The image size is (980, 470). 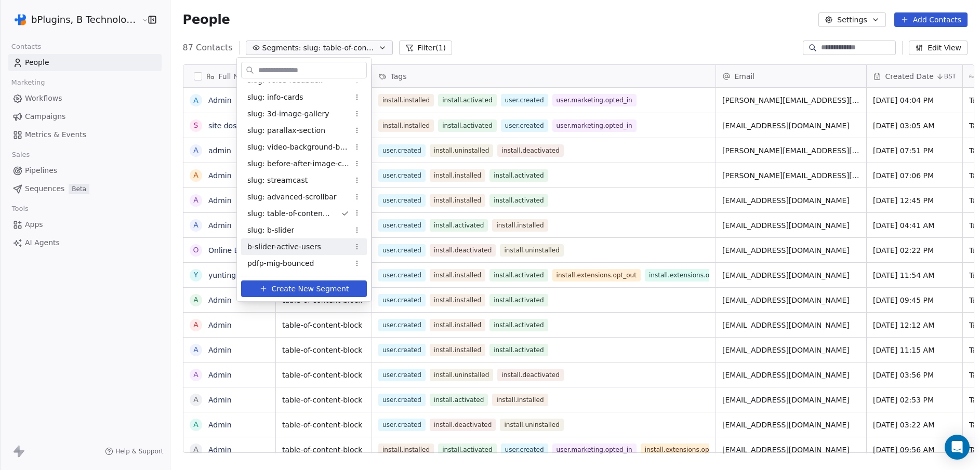 I want to click on span: Create New Segment, so click(x=310, y=289).